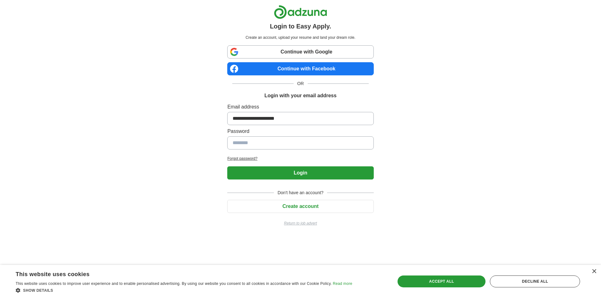  Describe the element at coordinates (300, 223) in the screenshot. I see `a: Return to job advert` at that location.